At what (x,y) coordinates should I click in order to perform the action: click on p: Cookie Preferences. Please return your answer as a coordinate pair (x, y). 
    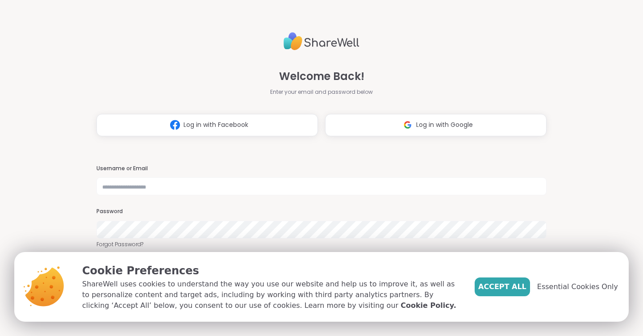
    Looking at the image, I should click on (271, 271).